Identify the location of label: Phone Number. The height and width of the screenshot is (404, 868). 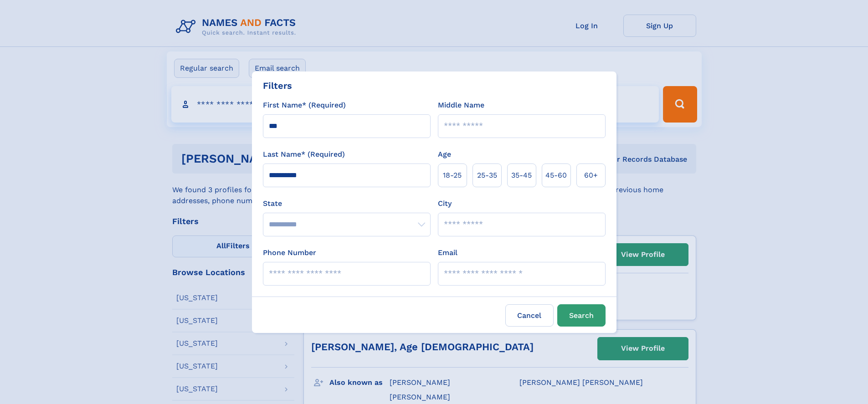
(290, 252).